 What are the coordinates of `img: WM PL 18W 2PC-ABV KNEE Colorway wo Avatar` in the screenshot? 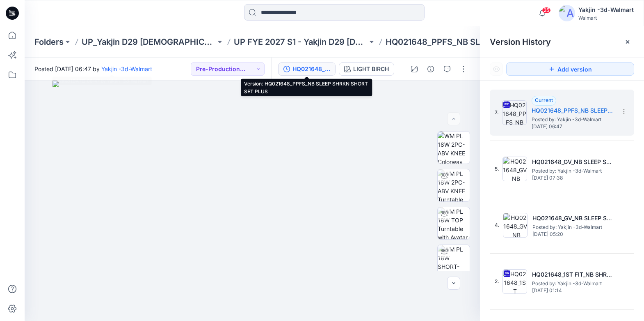 It's located at (454, 148).